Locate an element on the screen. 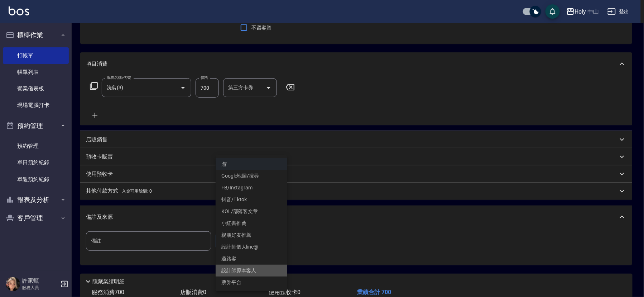 The image size is (644, 297). li: 抖音/Tiktok is located at coordinates (252, 200).